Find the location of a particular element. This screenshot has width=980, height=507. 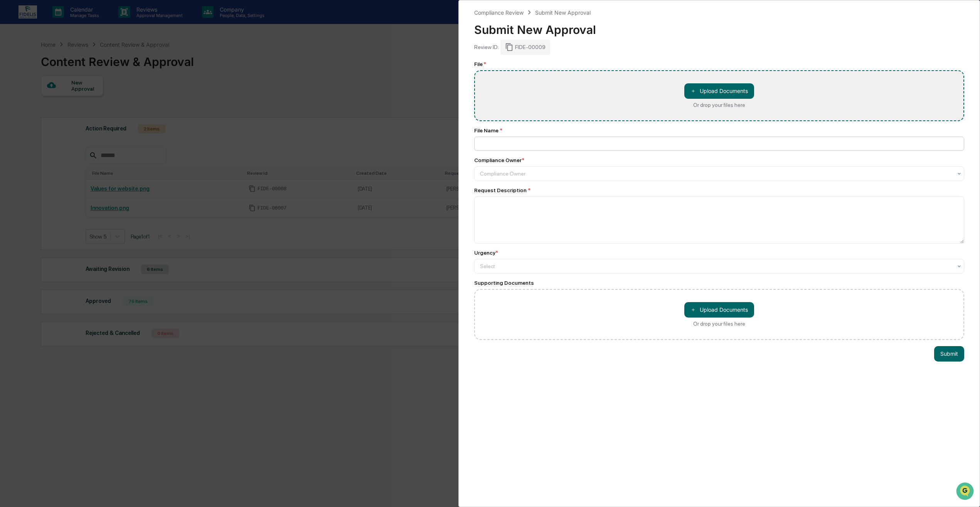

div: Start new chat is located at coordinates (76, 63).